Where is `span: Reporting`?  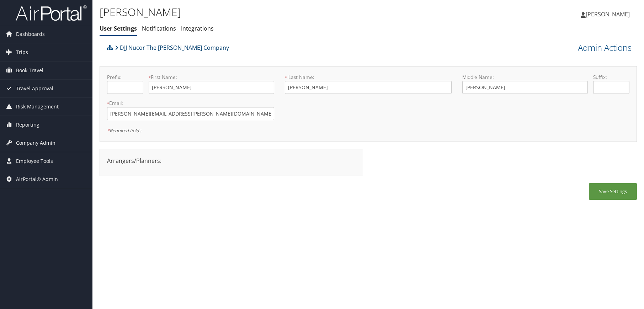 span: Reporting is located at coordinates (28, 125).